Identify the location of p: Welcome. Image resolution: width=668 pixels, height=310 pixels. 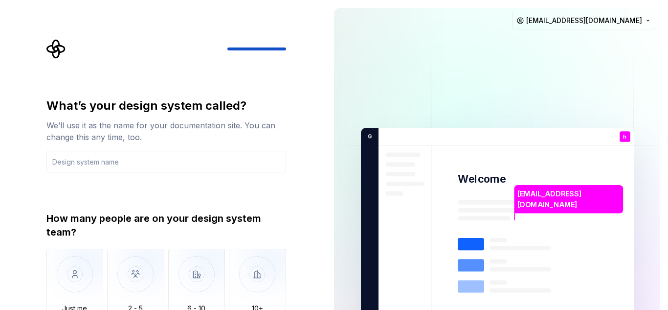
(482, 179).